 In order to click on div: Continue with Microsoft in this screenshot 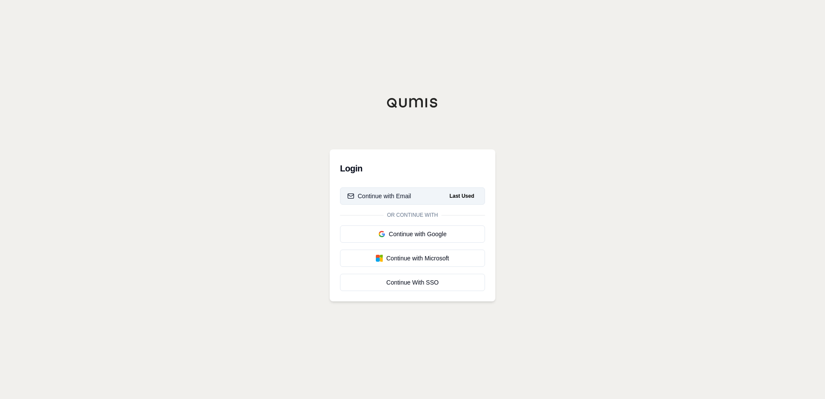, I will do `click(413, 258)`.